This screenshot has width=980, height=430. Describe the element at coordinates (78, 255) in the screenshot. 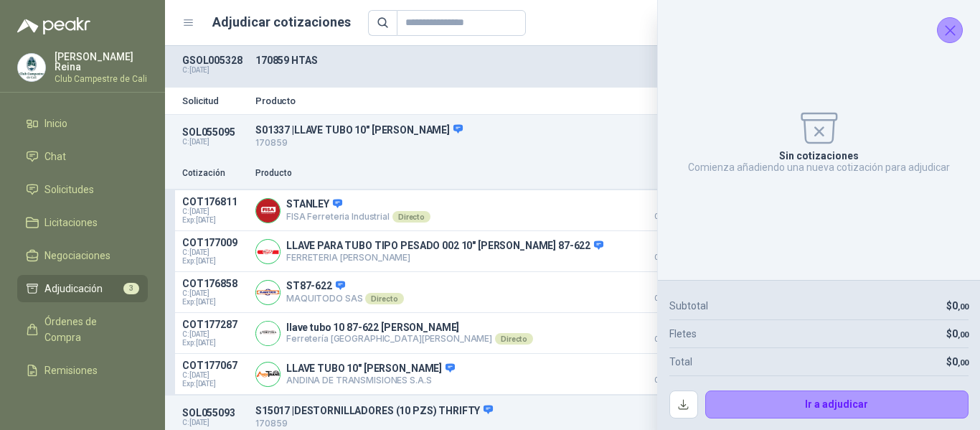

I see `span: Negociaciones` at that location.